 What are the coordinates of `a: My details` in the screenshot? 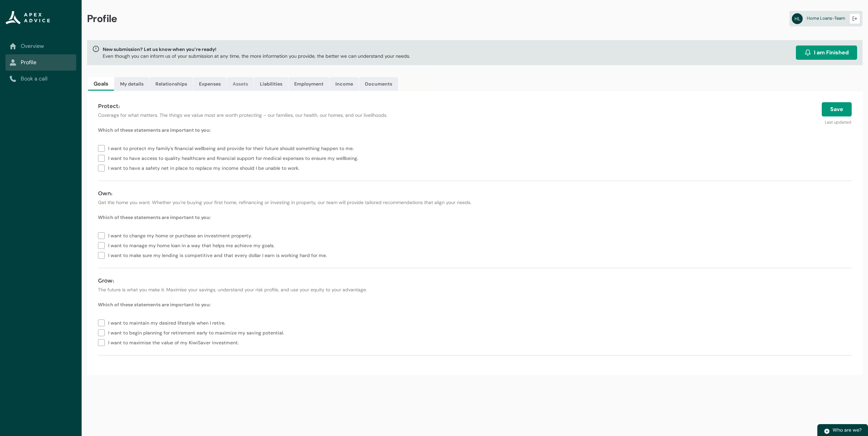 It's located at (132, 84).